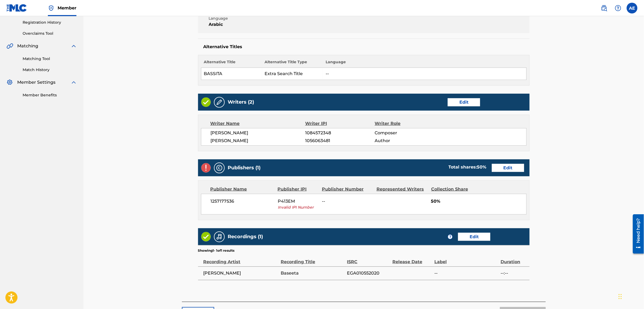 The height and width of the screenshot is (309, 644). I want to click on div: Total shares:, so click(468, 167).